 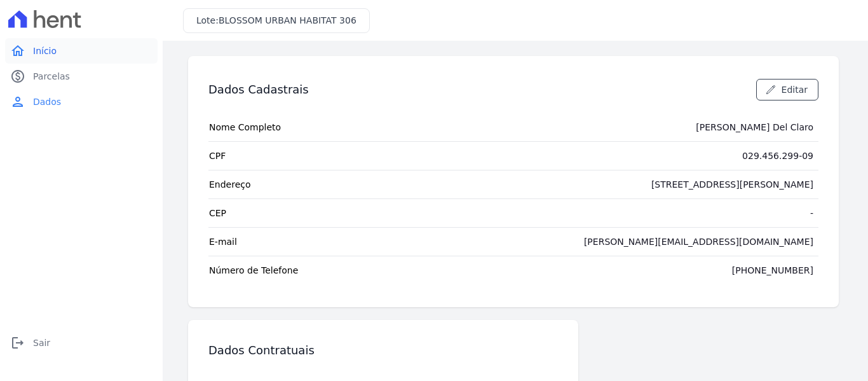 What do you see at coordinates (223, 242) in the screenshot?
I see `span: E-mail` at bounding box center [223, 242].